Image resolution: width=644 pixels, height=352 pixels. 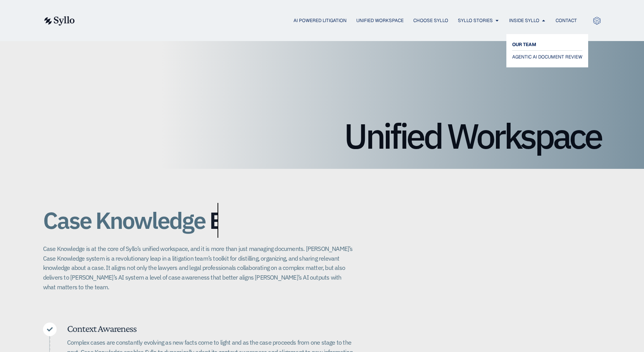 I want to click on span: AGENTIC AI DOCUMENT REVIEW, so click(x=547, y=57).